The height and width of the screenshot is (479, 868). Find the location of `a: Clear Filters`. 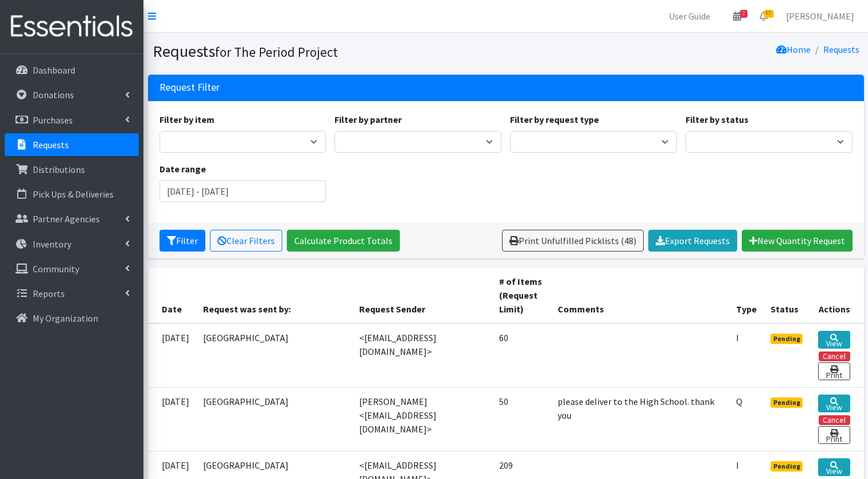

a: Clear Filters is located at coordinates (246, 241).